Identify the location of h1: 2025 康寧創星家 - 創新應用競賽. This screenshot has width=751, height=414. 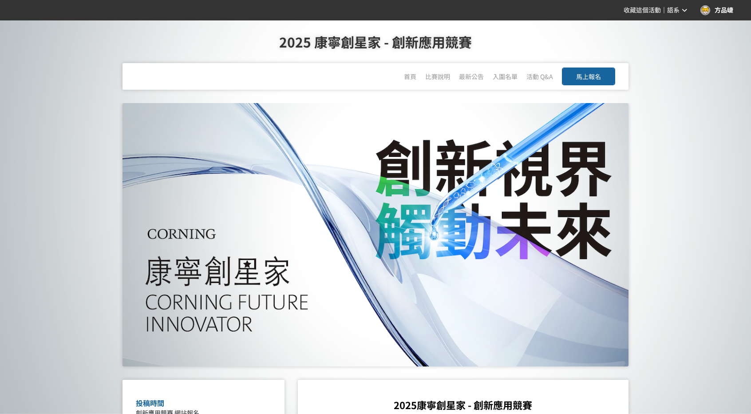
(375, 42).